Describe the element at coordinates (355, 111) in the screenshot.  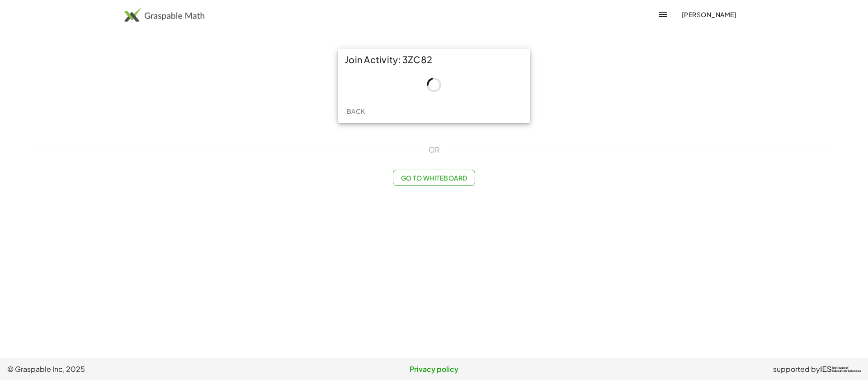
I see `span: Back` at that location.